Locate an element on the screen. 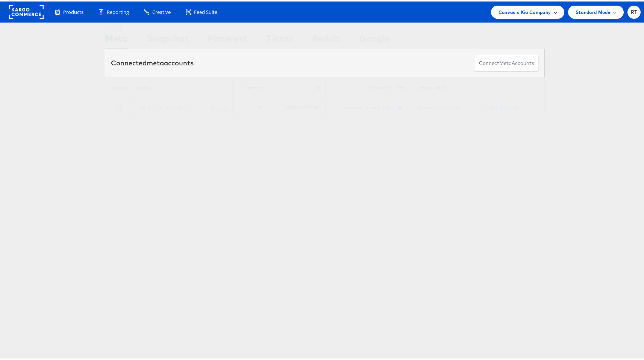 This screenshot has height=360, width=644. div: Snapchat is located at coordinates (167, 39).